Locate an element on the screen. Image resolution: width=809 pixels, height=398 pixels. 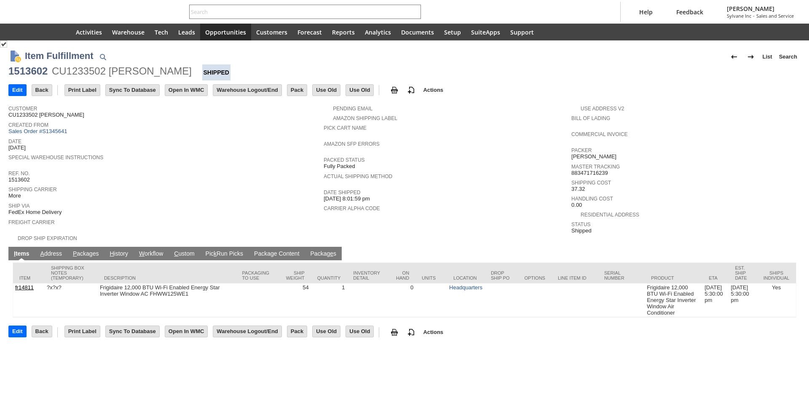
a: Tech is located at coordinates (161, 32).